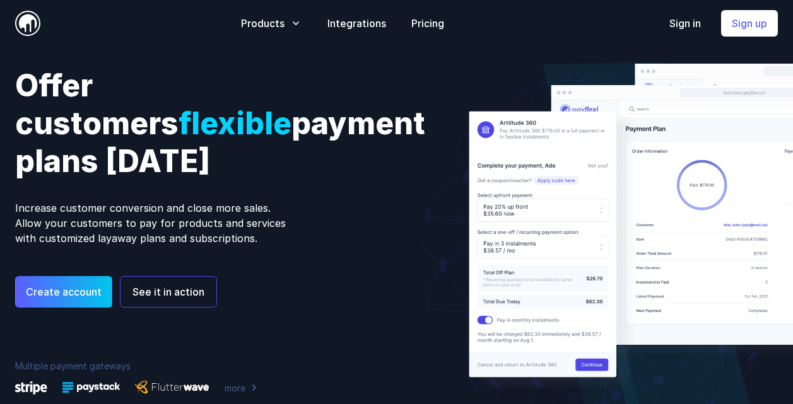 Image resolution: width=793 pixels, height=404 pixels. I want to click on p: Increase customer conversion and close more sales. Allow your customers to pay for products and s..., so click(156, 223).